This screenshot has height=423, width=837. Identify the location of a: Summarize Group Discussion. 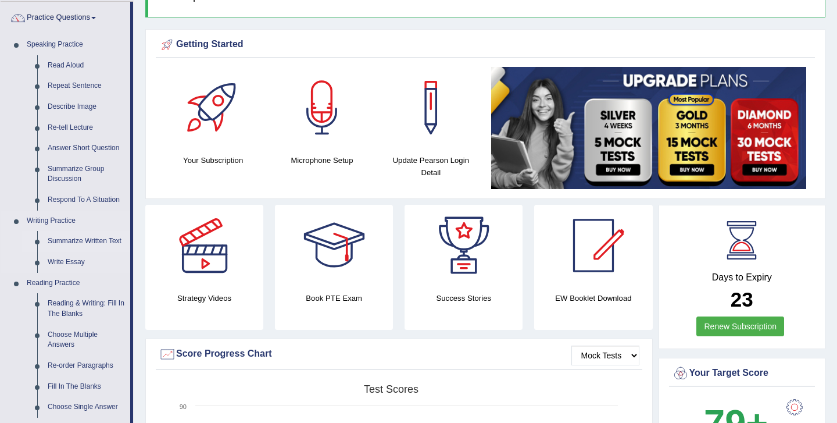
(86, 174).